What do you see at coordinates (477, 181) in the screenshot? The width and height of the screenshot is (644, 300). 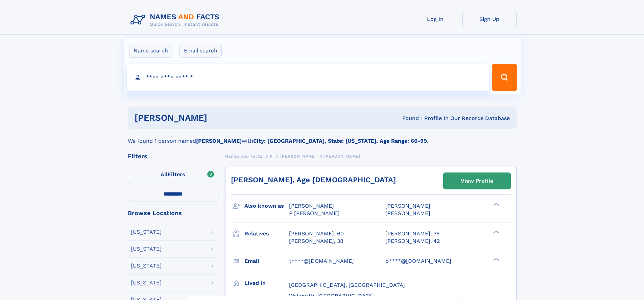 I see `a: View Profile` at bounding box center [477, 181].